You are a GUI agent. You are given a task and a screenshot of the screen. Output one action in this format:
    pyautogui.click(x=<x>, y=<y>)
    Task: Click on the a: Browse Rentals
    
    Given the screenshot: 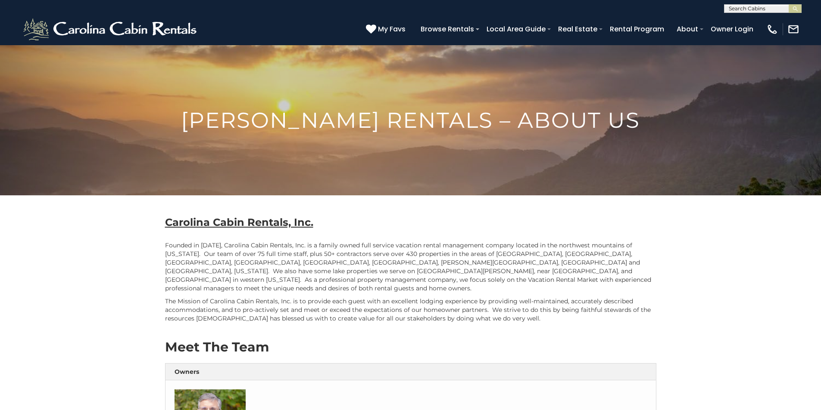 What is the action you would take?
    pyautogui.click(x=447, y=29)
    